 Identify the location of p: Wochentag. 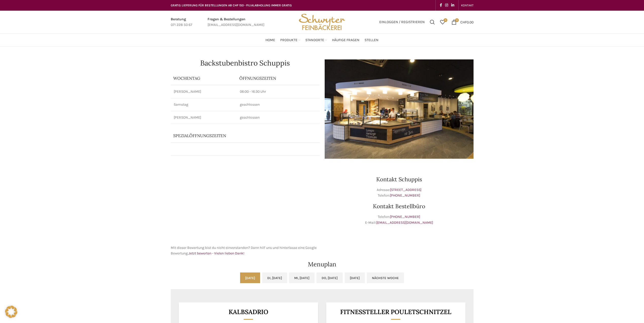
(204, 78).